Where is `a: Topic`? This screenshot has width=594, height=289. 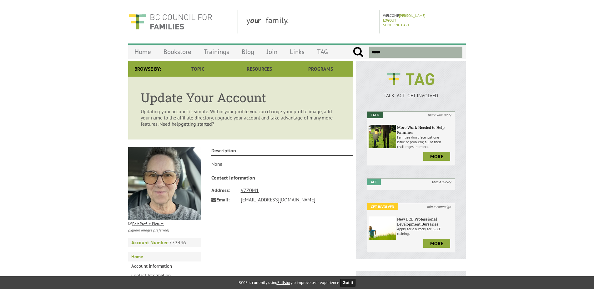
a: Topic is located at coordinates (198, 69).